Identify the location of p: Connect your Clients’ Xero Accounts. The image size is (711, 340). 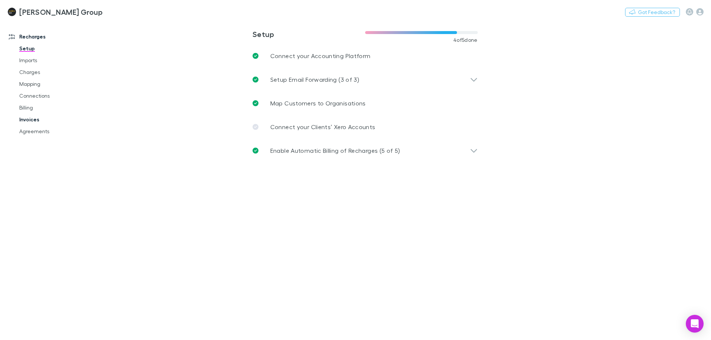
(323, 127).